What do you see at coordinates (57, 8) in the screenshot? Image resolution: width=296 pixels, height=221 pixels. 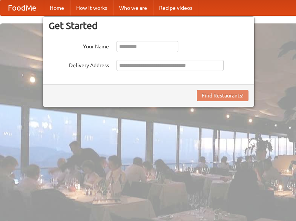 I see `a: Home` at bounding box center [57, 8].